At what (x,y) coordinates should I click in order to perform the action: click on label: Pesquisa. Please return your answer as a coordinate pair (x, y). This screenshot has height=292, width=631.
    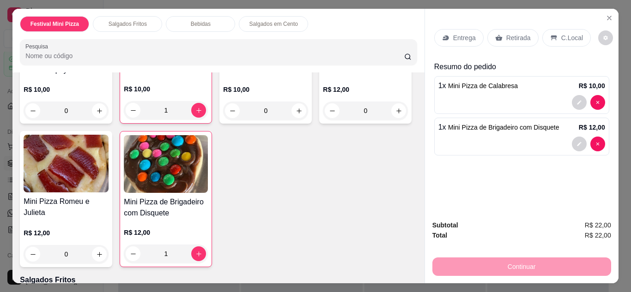
    Looking at the image, I should click on (38, 46).